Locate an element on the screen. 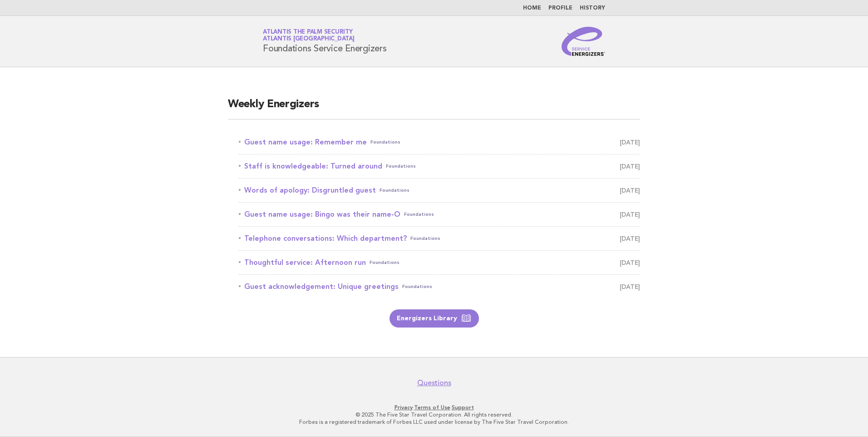  a: Profile is located at coordinates (561, 9).